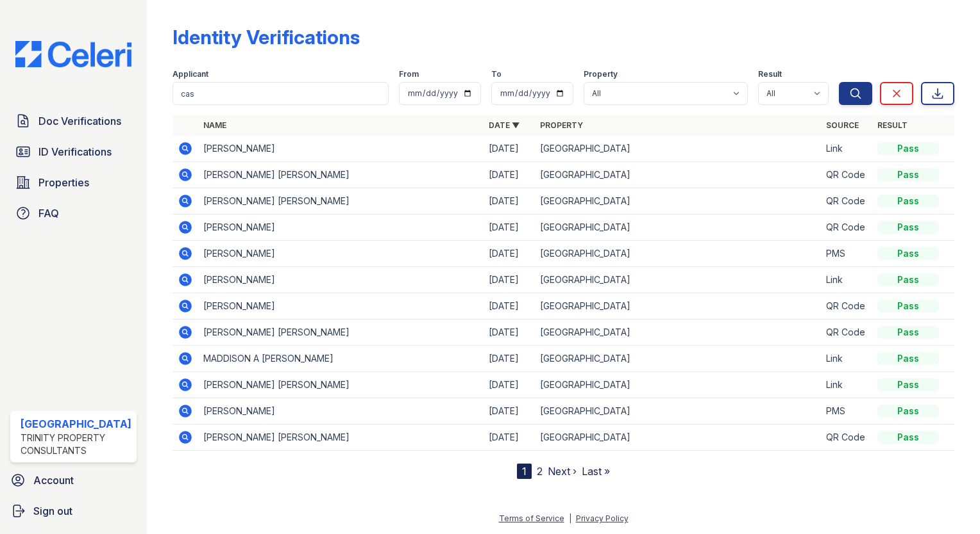  Describe the element at coordinates (73, 121) in the screenshot. I see `a: Doc Verifications` at that location.